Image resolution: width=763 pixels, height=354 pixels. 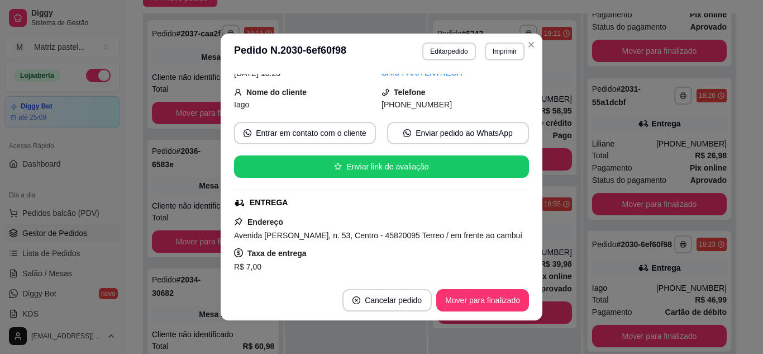 What do you see at coordinates (305, 133) in the screenshot?
I see `button: whats-appEntrar em contato com o cliente` at bounding box center [305, 133].